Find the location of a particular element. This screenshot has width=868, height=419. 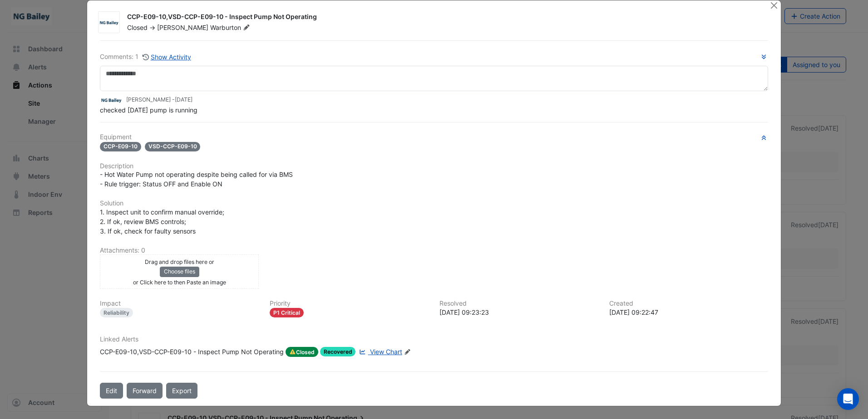

small: or Click here to then Paste an image is located at coordinates (179, 282).